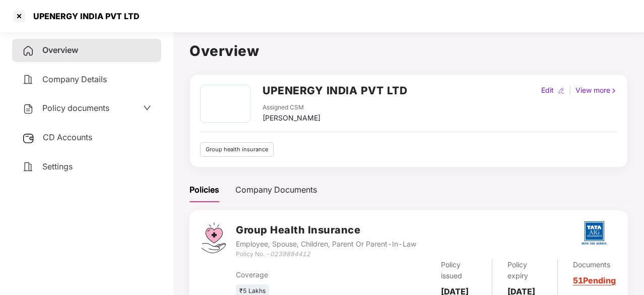  I want to click on img: tatag.png, so click(594, 233).